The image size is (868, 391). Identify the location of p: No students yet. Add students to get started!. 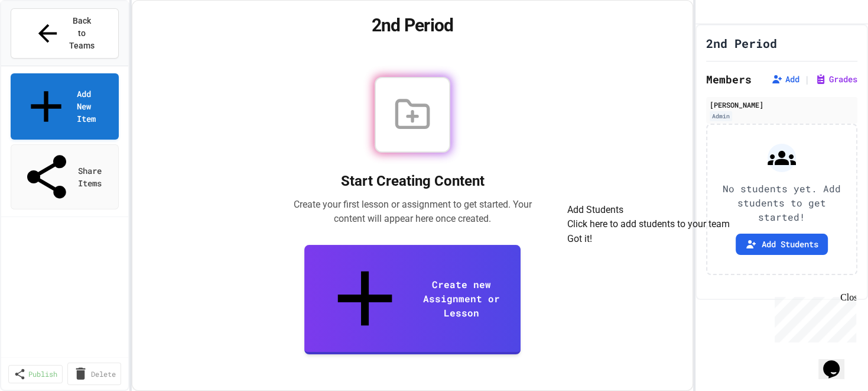
(782, 203).